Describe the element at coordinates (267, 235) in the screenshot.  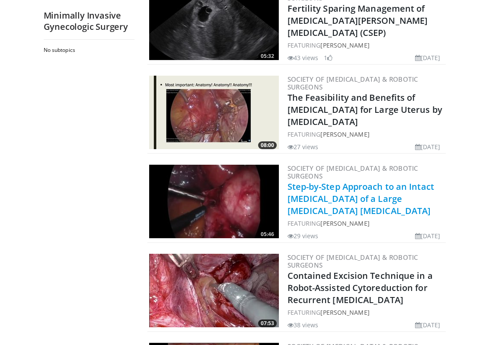
I see `span: 05:46` at that location.